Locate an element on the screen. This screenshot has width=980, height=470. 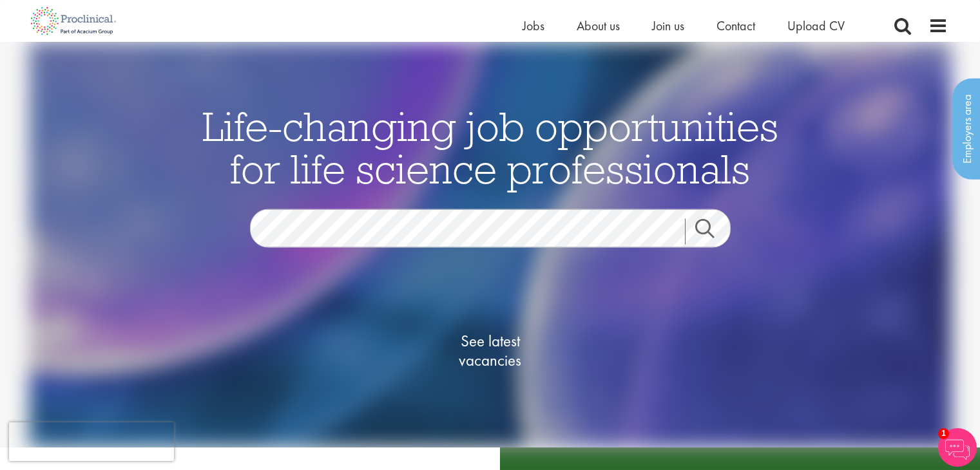
img: Chatbot is located at coordinates (958, 448).